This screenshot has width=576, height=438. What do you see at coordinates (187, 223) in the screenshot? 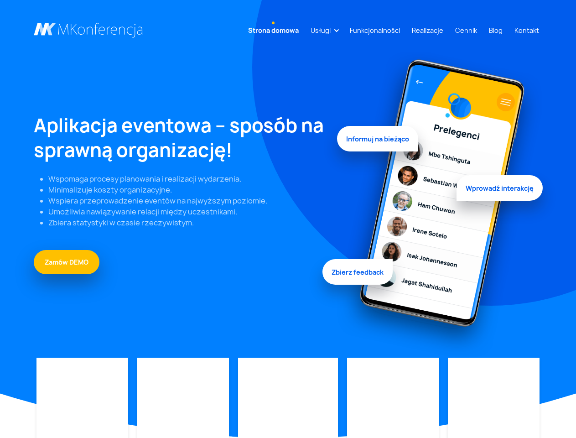
I see `li: Zbiera statystyki w czasie rzeczywistym.` at bounding box center [187, 223].